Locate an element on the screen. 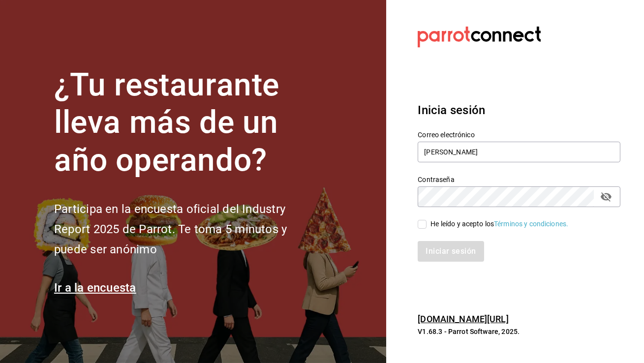  button: passwordField is located at coordinates (606, 197).